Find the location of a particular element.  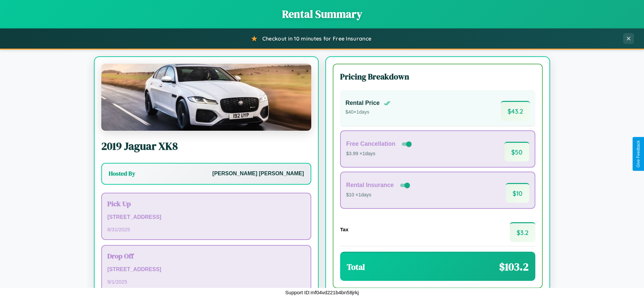

h3: Pick Up is located at coordinates (206, 203).